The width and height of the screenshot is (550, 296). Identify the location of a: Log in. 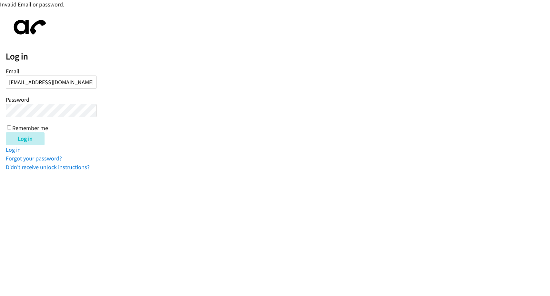
(13, 149).